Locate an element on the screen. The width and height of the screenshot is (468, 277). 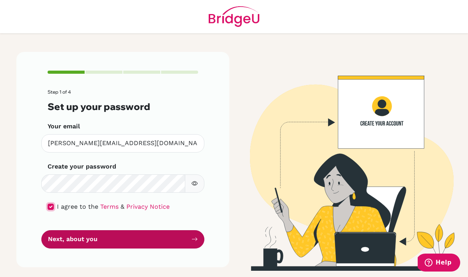
a: Terms is located at coordinates (109, 206).